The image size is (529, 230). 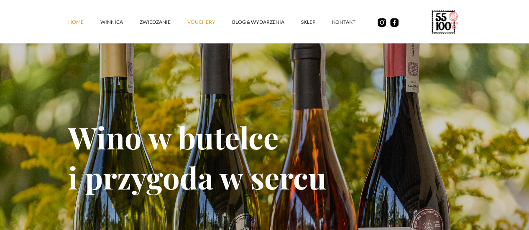 What do you see at coordinates (120, 22) in the screenshot?
I see `a: winnica` at bounding box center [120, 22].